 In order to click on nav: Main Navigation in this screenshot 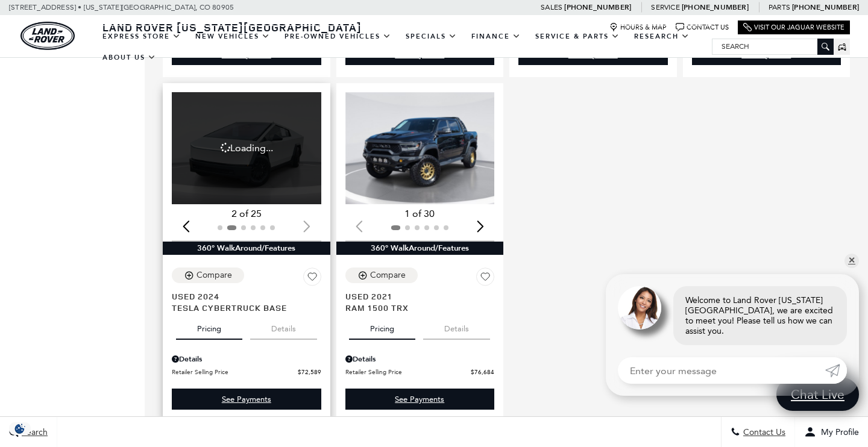, I will do `click(403, 47)`.